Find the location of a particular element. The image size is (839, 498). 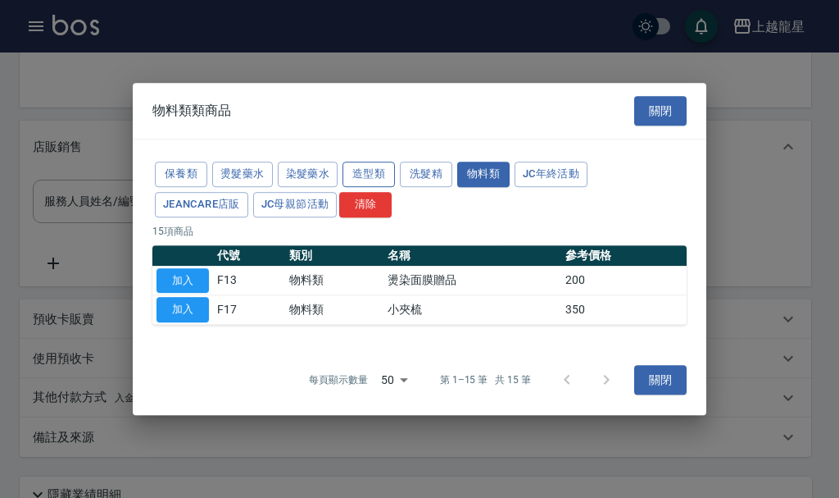

button: 保養類 is located at coordinates (181, 174).